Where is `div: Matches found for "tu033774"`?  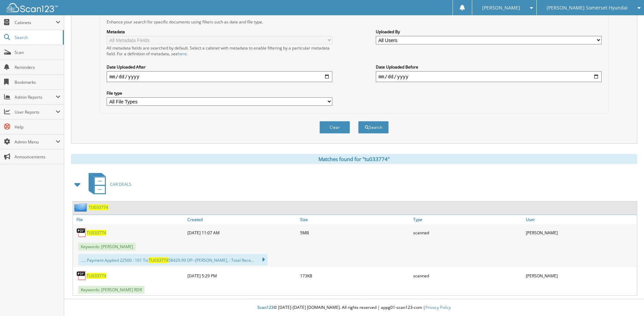 div: Matches found for "tu033774" is located at coordinates (354, 159).